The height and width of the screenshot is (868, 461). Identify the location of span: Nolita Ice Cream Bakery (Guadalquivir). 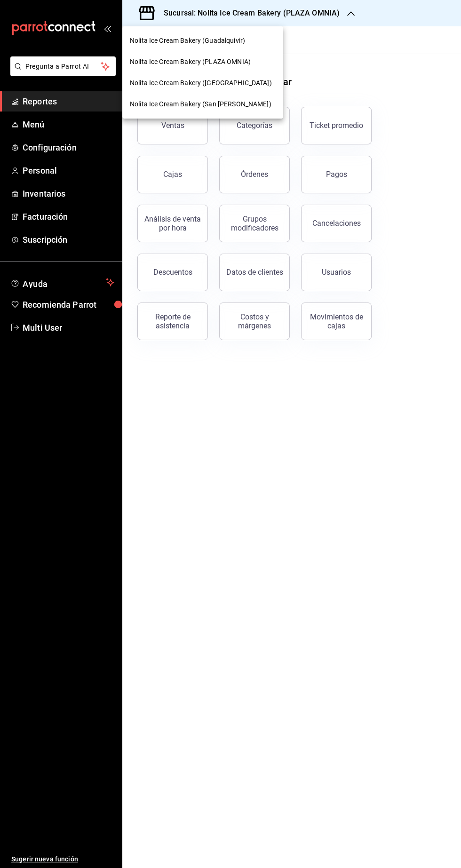
(187, 40).